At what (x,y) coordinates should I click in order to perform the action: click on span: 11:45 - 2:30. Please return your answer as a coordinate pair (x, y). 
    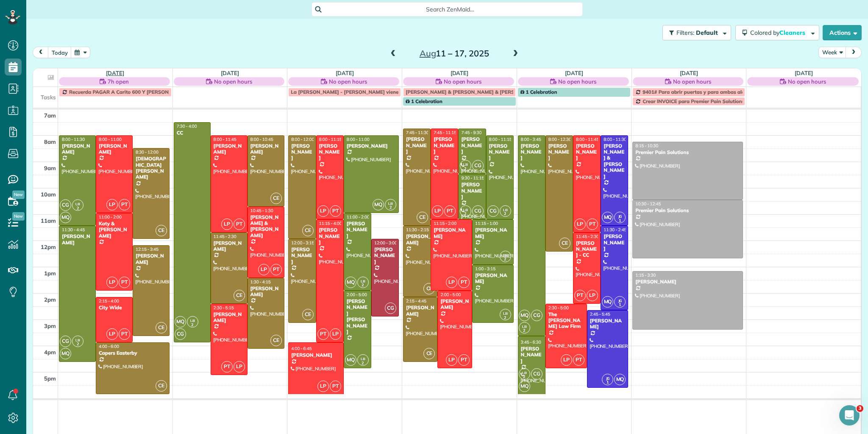
    Looking at the image, I should click on (588, 236).